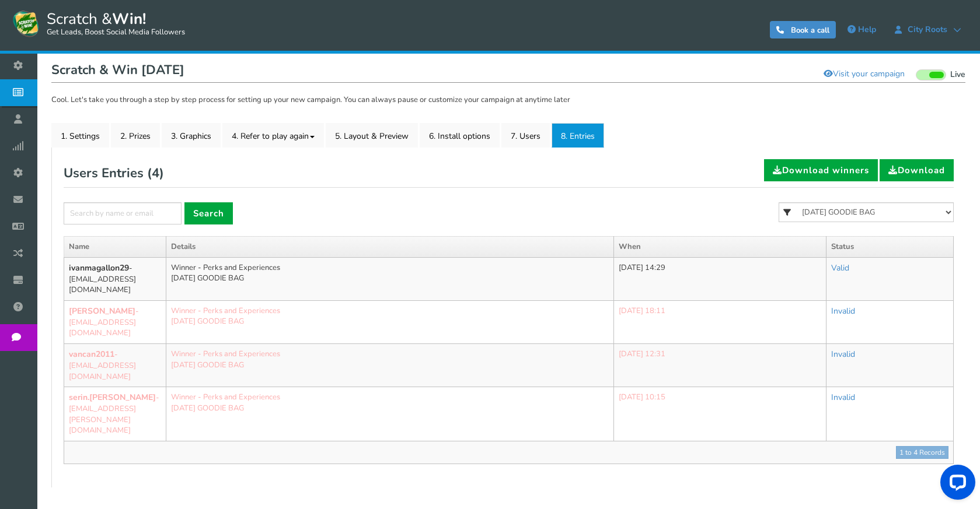 This screenshot has height=509, width=980. Describe the element at coordinates (115, 247) in the screenshot. I see `th: Name` at that location.